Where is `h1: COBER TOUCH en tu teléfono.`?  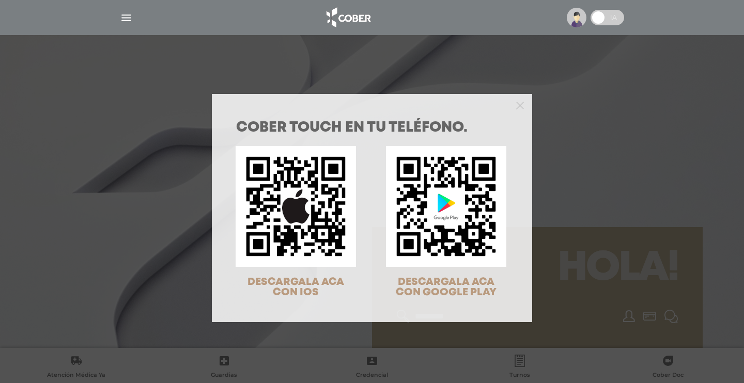
h1: COBER TOUCH en tu teléfono. is located at coordinates (372, 128).